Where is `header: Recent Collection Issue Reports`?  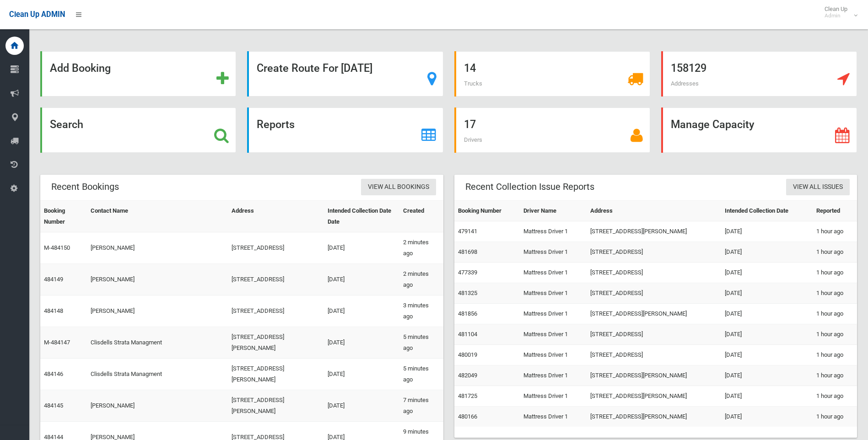 header: Recent Collection Issue Reports is located at coordinates (530, 187).